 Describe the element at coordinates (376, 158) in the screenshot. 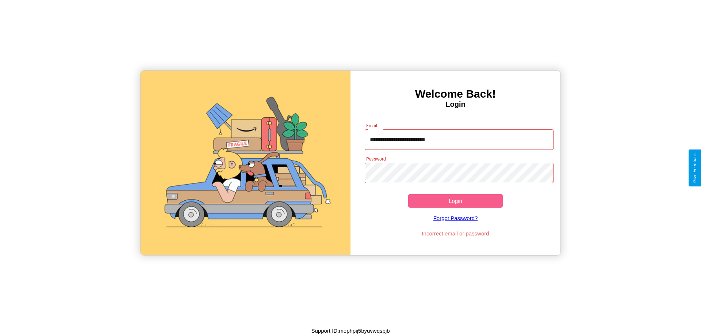

I see `label: Password` at that location.